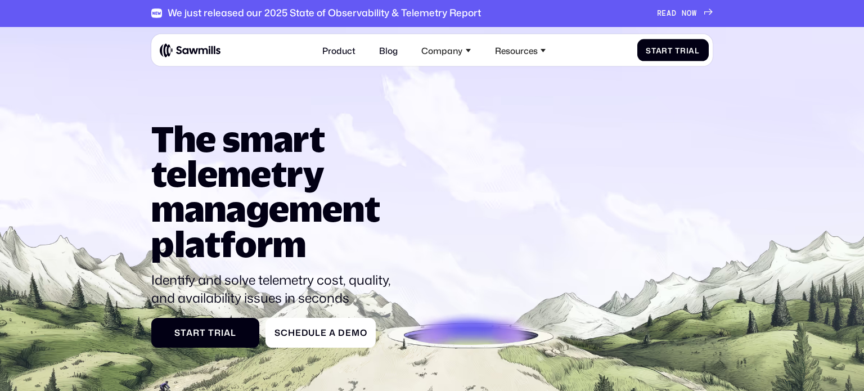  What do you see at coordinates (276, 191) in the screenshot?
I see `h1: The smart telemetry management platform` at bounding box center [276, 191].